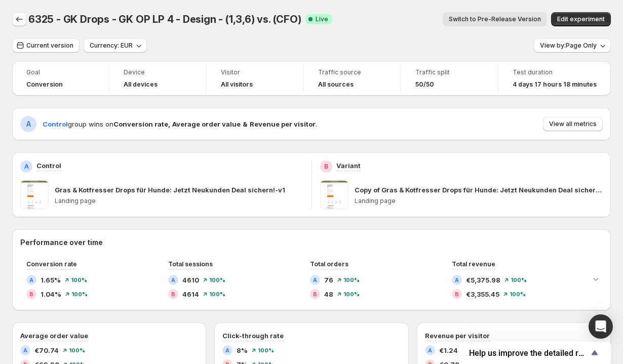 This screenshot has width=623, height=364. Describe the element at coordinates (47, 350) in the screenshot. I see `span: €70.74` at that location.